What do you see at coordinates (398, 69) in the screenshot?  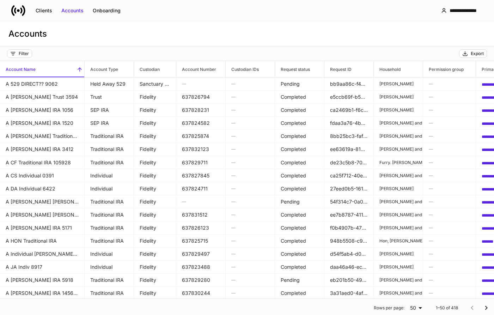 I see `span: Household` at bounding box center [398, 69].